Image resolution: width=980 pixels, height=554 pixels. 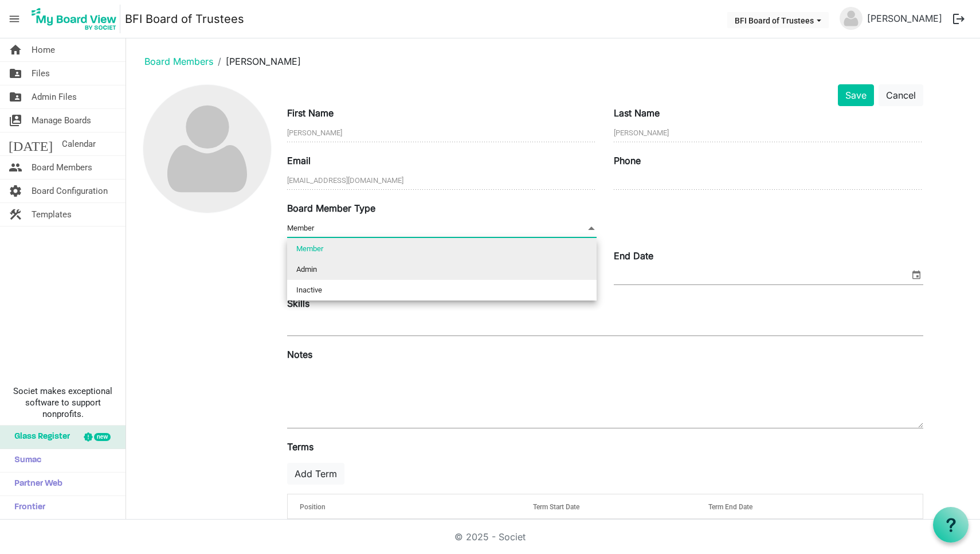 I want to click on button: Add Term, so click(x=316, y=474).